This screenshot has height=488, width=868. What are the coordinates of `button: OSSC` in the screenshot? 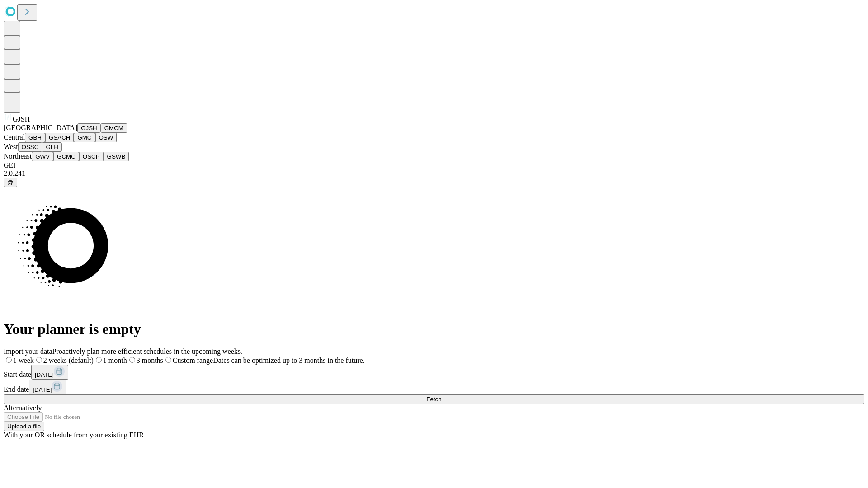 It's located at (30, 146).